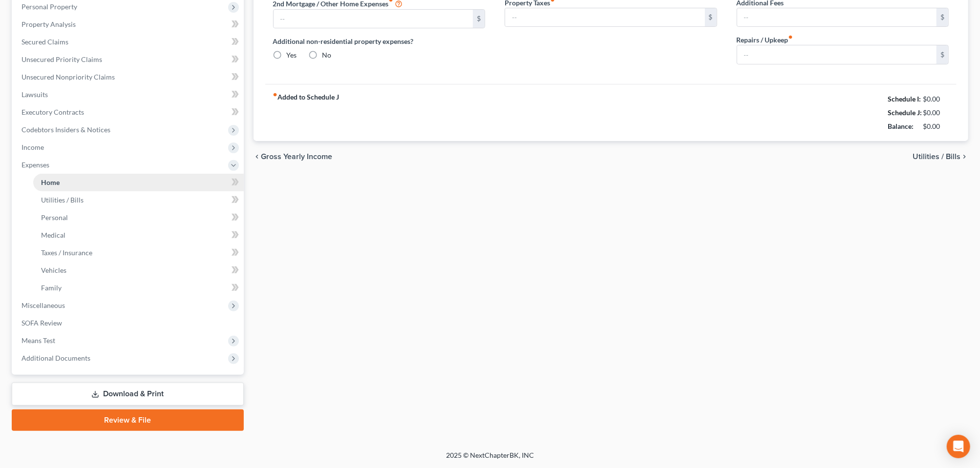  What do you see at coordinates (35, 95) in the screenshot?
I see `span: Lawsuits` at bounding box center [35, 95].